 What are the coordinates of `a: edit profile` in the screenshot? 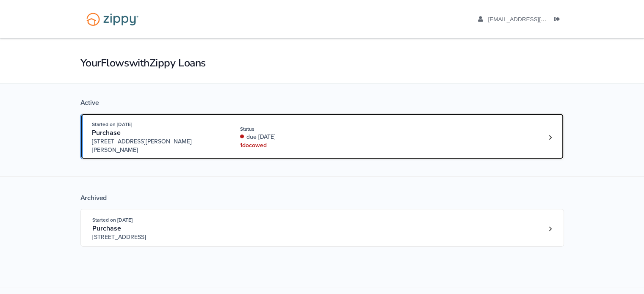 It's located at (555, 20).